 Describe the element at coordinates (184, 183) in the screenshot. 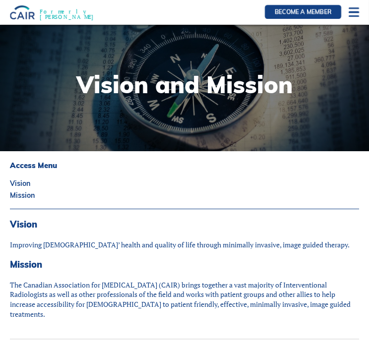

I see `a: Vision` at that location.